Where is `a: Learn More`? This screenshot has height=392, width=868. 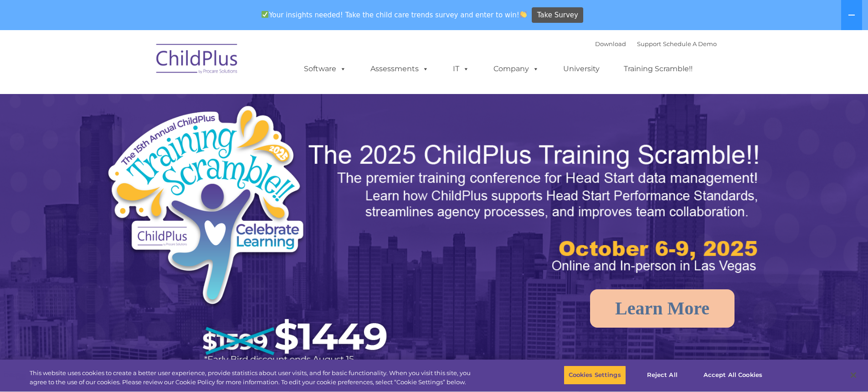
a: Learn More is located at coordinates (662, 308).